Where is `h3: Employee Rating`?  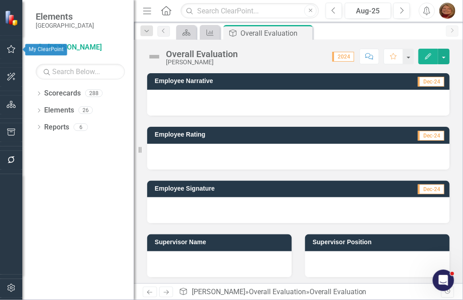 h3: Employee Rating is located at coordinates (249, 134).